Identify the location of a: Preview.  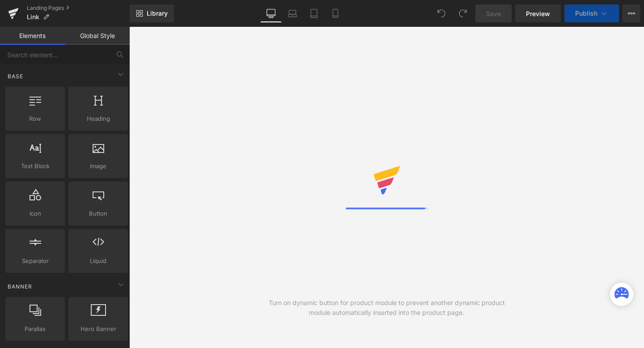
(538, 14).